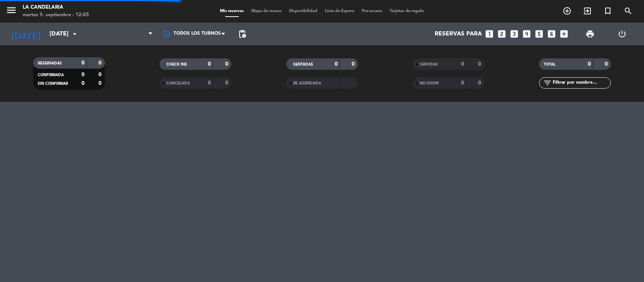 This screenshot has height=282, width=644. I want to click on i: power_settings_new, so click(622, 34).